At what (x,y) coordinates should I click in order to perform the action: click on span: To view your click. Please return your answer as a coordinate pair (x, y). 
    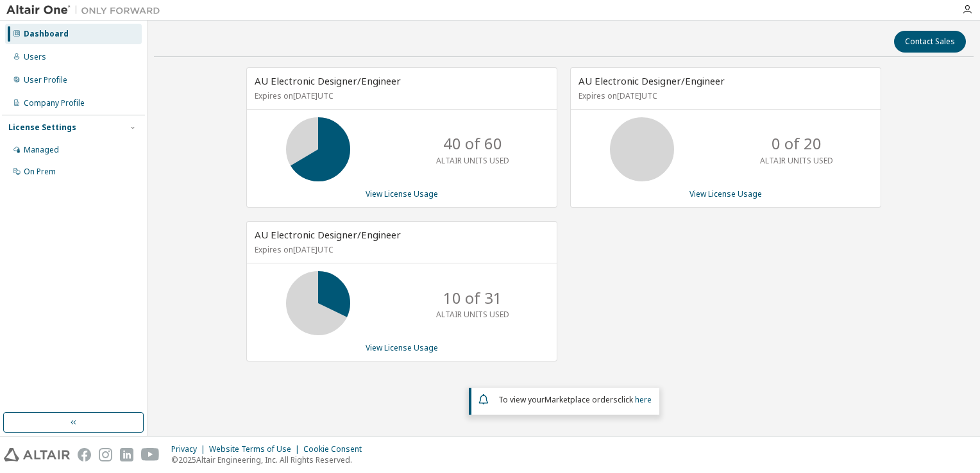
    Looking at the image, I should click on (575, 399).